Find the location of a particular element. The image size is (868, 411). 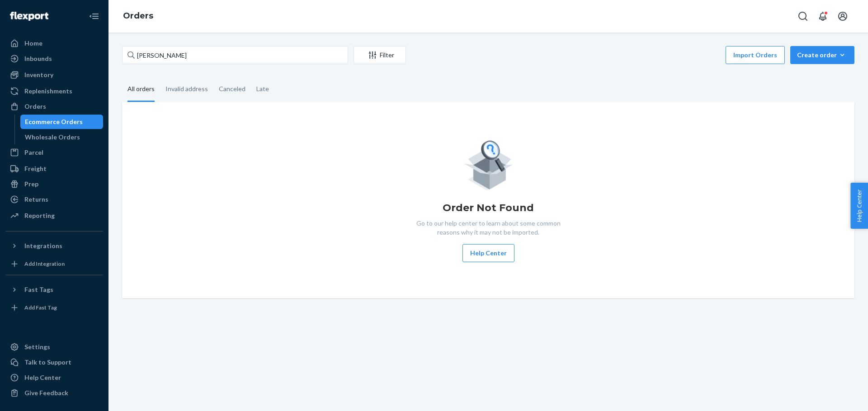

div: All orders is located at coordinates (141, 90).